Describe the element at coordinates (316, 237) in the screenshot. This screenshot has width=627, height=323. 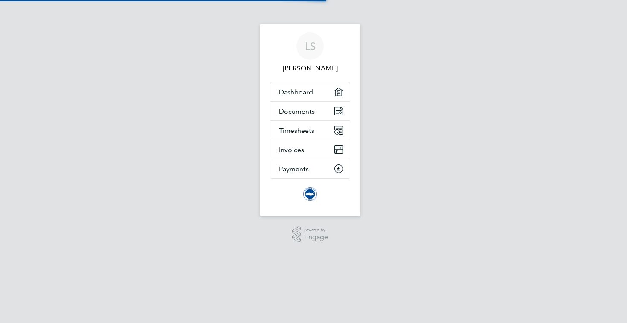
I see `span: Engage` at that location.